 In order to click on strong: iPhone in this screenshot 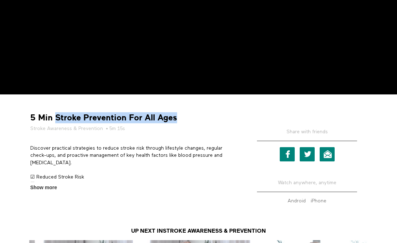, I will do `click(319, 201)`.